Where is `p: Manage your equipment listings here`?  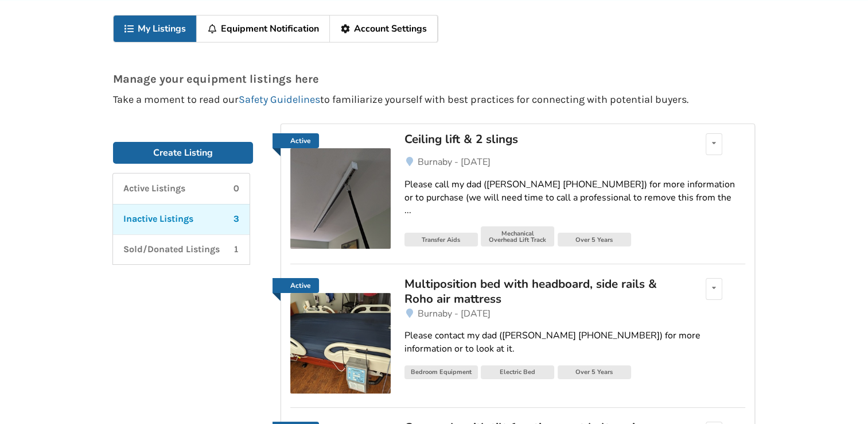
p: Manage your equipment listings here is located at coordinates (434, 79).